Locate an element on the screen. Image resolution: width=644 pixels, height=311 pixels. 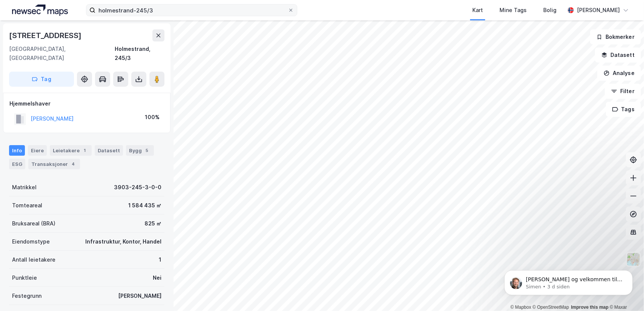
div: Nei is located at coordinates (157, 278).